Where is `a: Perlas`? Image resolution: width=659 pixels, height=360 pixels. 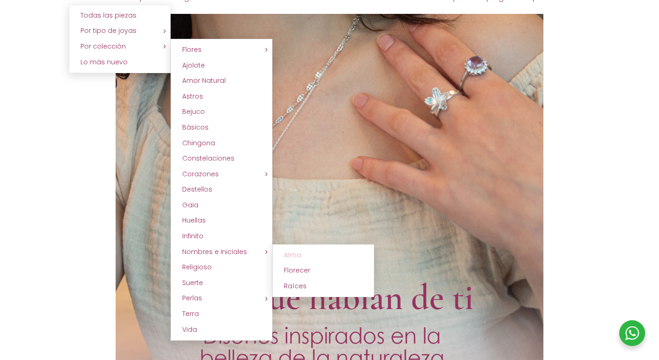 a: Perlas is located at coordinates (222, 298).